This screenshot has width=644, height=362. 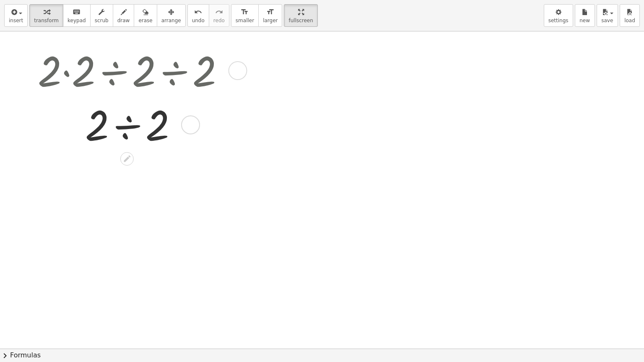 What do you see at coordinates (607, 16) in the screenshot?
I see `button: save` at bounding box center [607, 16].